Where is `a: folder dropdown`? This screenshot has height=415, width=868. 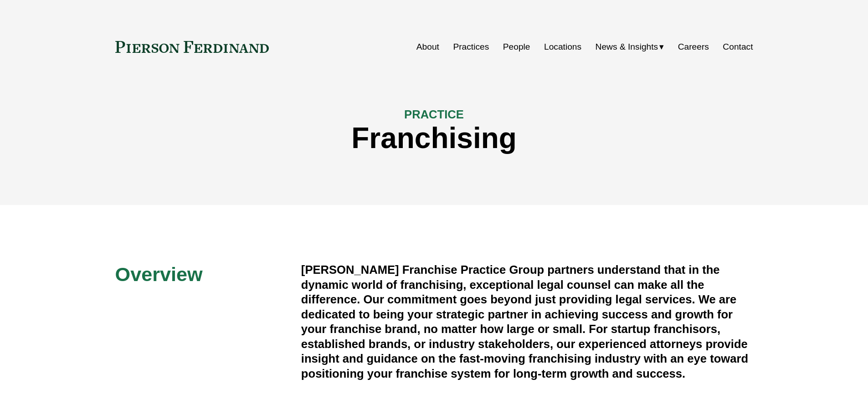
a: folder dropdown is located at coordinates (630, 47).